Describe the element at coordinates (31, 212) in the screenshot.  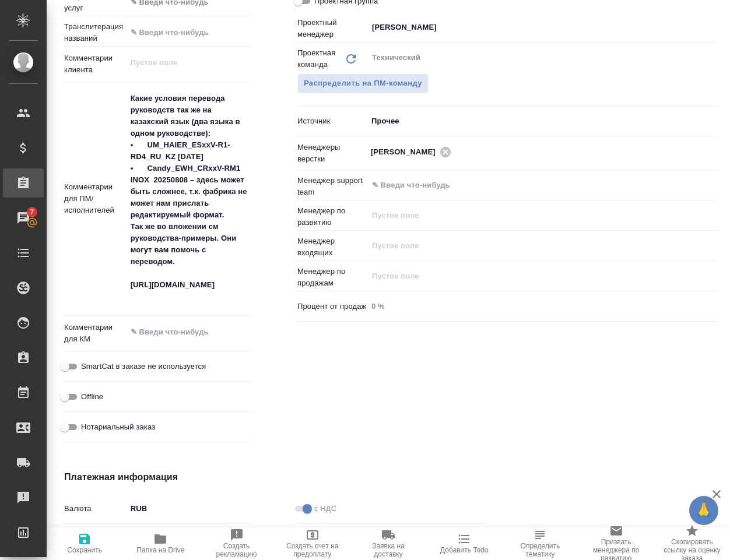
I see `span: 7` at that location.